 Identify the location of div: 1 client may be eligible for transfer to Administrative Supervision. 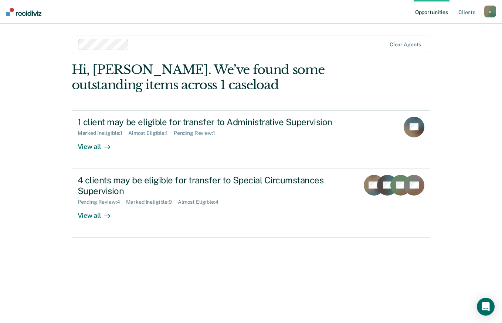
(208, 122).